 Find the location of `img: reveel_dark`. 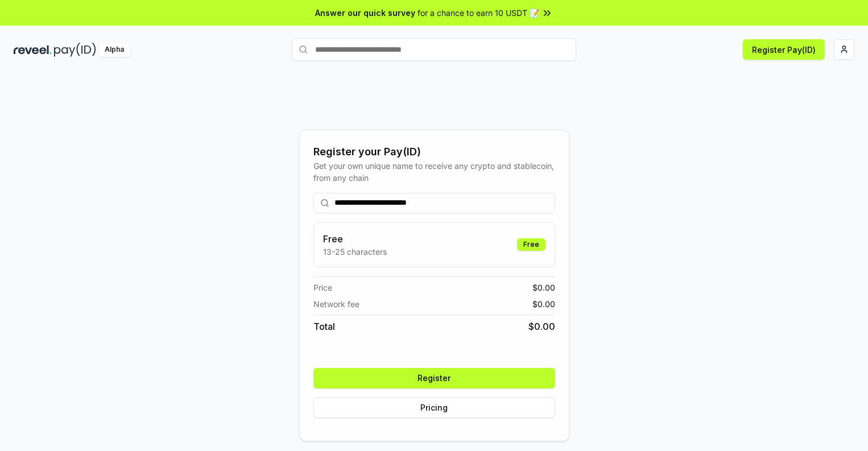

img: reveel_dark is located at coordinates (33, 50).